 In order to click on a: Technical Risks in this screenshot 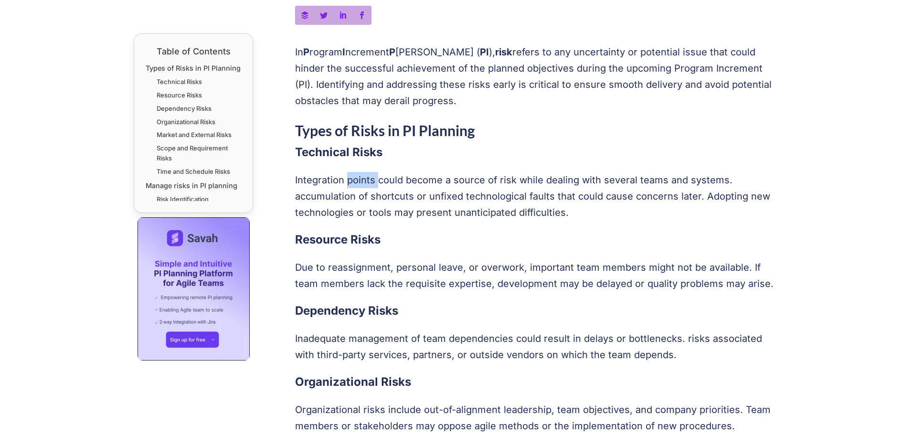, I will do `click(179, 82)`.